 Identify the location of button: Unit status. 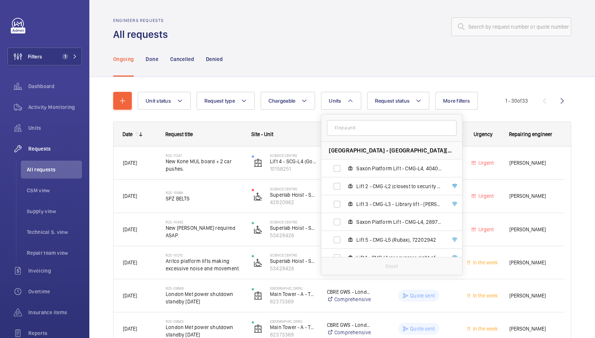
(164, 101).